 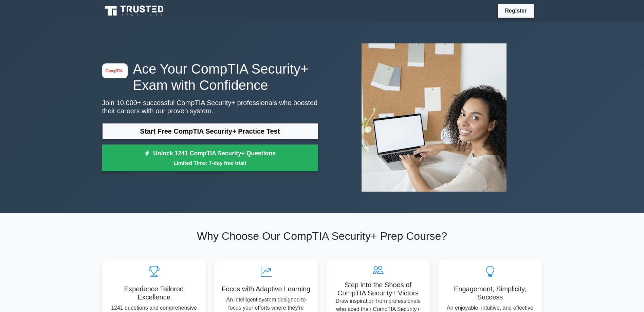 I want to click on a: Register, so click(x=516, y=11).